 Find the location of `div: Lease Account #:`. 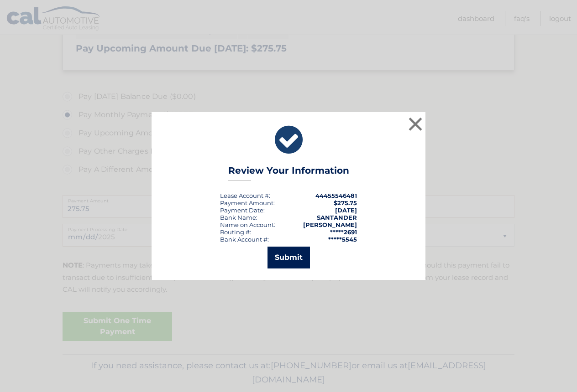

div: Lease Account #: is located at coordinates (245, 196).